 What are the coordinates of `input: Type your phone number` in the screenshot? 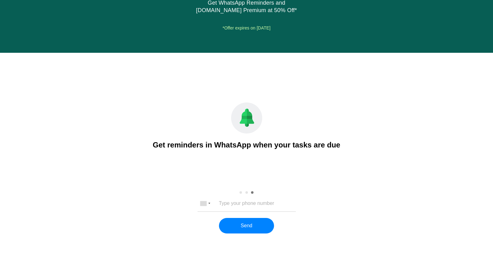 It's located at (246, 204).